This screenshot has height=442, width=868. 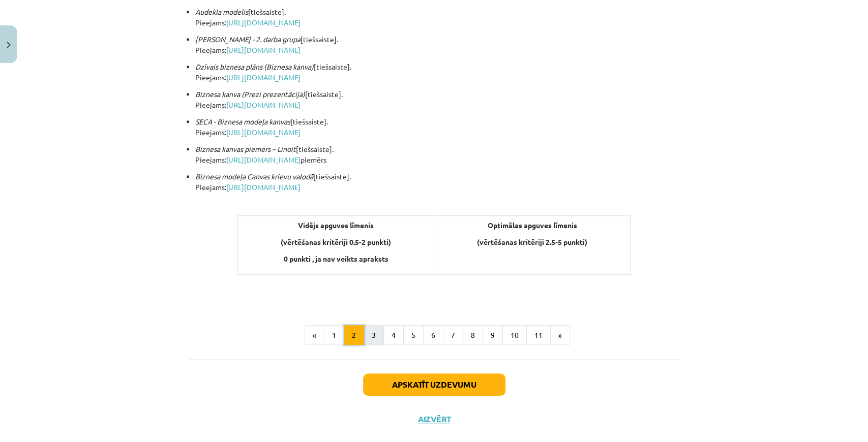 What do you see at coordinates (336, 242) in the screenshot?
I see `b: (vērtēšanas kritēriji 0.5-2 punkti)` at bounding box center [336, 242].